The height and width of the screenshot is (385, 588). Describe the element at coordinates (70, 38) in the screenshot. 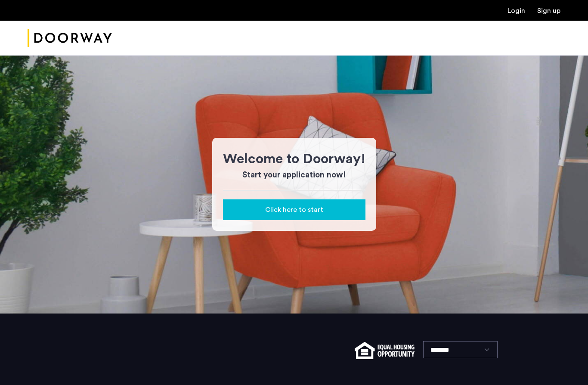

I see `img: logo` at that location.